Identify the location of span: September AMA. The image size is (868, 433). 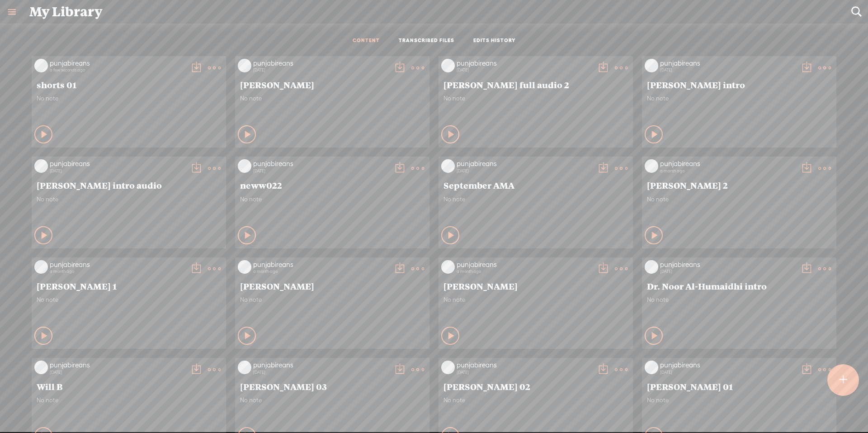
(536, 185).